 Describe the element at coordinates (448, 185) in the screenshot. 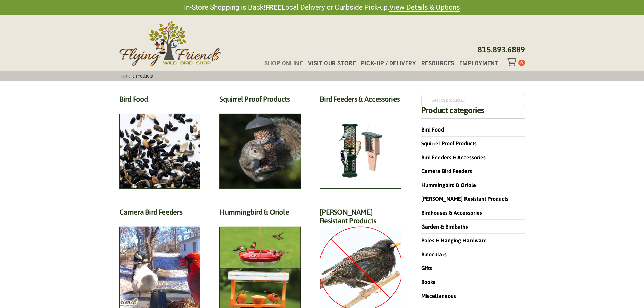

I see `a: Hummingbird & Oriole` at that location.